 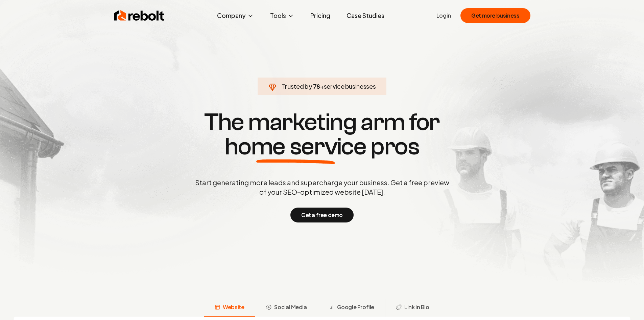 What do you see at coordinates (282, 15) in the screenshot?
I see `button: Tools` at bounding box center [282, 15].